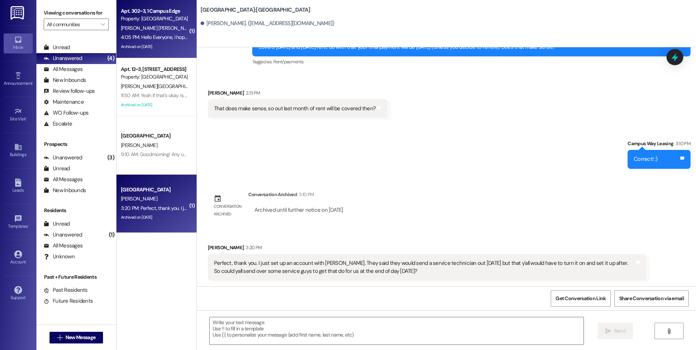  What do you see at coordinates (59, 257) in the screenshot?
I see `div: Unknown` at bounding box center [59, 257].